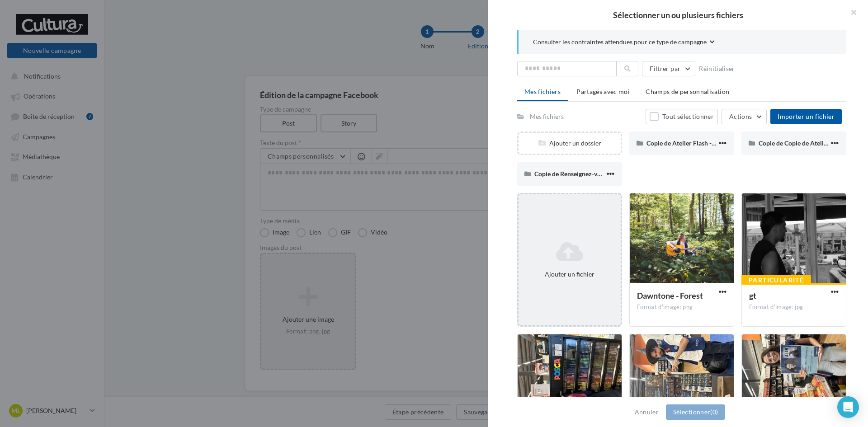  Describe the element at coordinates (848, 408) in the screenshot. I see `div: Open Intercom Messenger` at that location.